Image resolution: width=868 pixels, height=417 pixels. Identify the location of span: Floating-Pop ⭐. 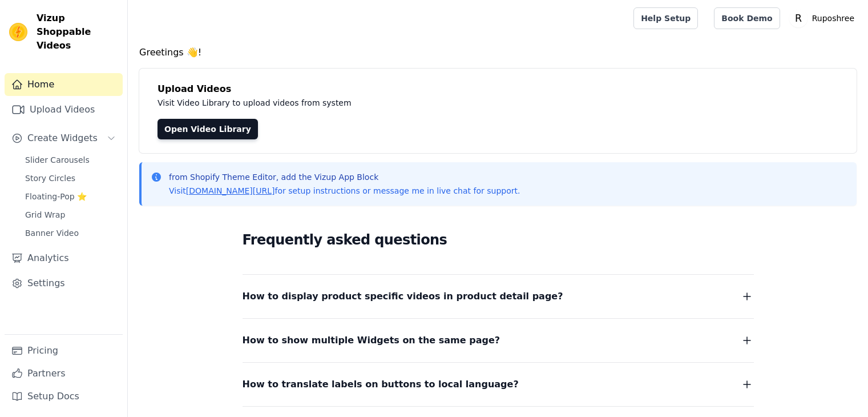
(56, 197).